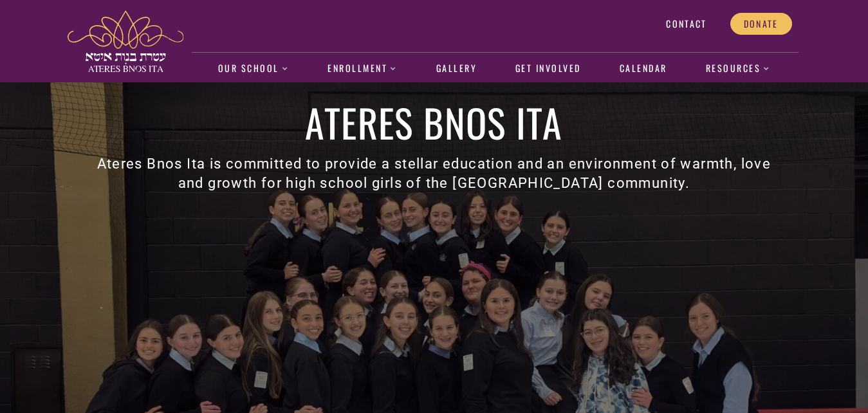 This screenshot has width=868, height=413. What do you see at coordinates (643, 69) in the screenshot?
I see `a: Calendar` at bounding box center [643, 69].